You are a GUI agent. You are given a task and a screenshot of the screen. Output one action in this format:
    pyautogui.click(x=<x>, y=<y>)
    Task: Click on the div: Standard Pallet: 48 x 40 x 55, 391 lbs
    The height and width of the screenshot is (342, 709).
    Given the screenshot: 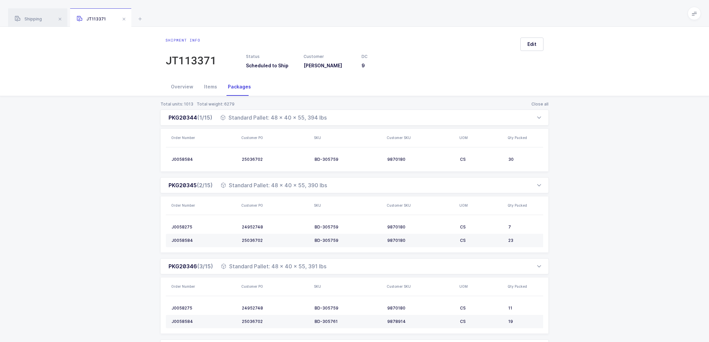 What is the action you would take?
    pyautogui.click(x=274, y=266)
    